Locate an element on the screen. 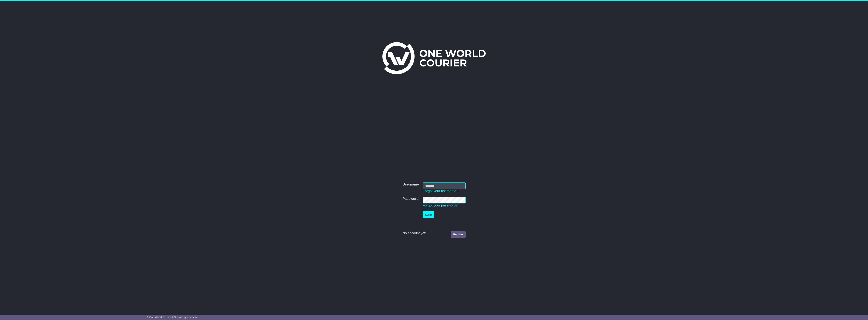 This screenshot has height=320, width=868. a: Register is located at coordinates (458, 234).